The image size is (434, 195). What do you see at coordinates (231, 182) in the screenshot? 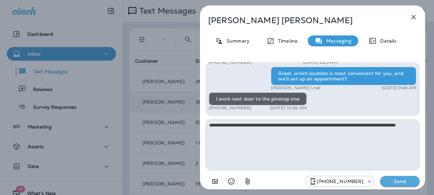
I see `button: Select an emoji` at bounding box center [231, 182].